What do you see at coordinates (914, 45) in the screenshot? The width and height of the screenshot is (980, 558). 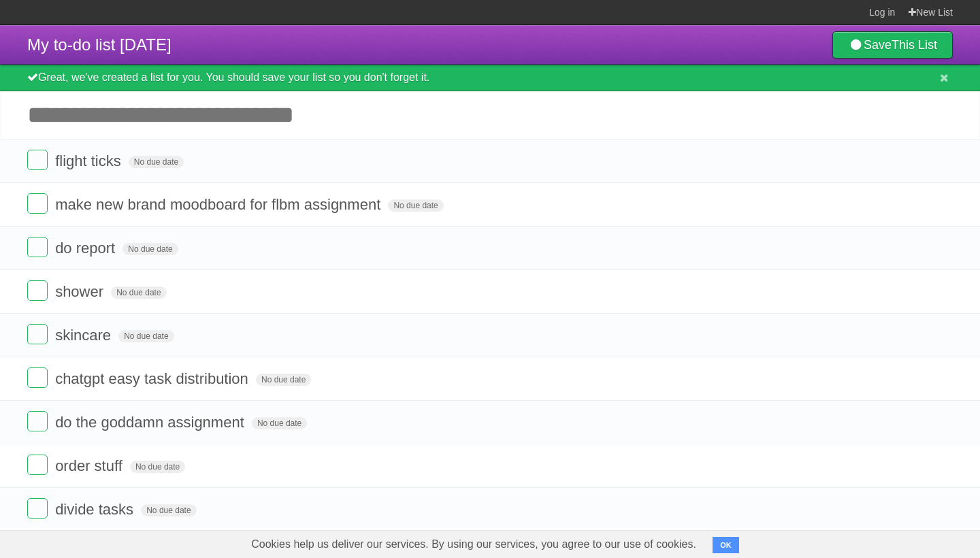 I see `b: This List` at bounding box center [914, 45].